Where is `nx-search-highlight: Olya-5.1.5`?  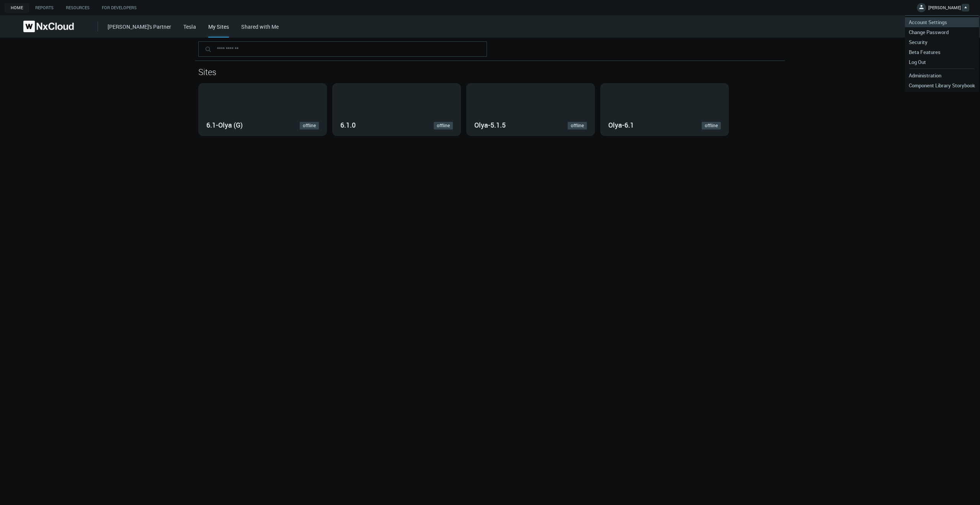
nx-search-highlight: Olya-5.1.5 is located at coordinates (490, 125).